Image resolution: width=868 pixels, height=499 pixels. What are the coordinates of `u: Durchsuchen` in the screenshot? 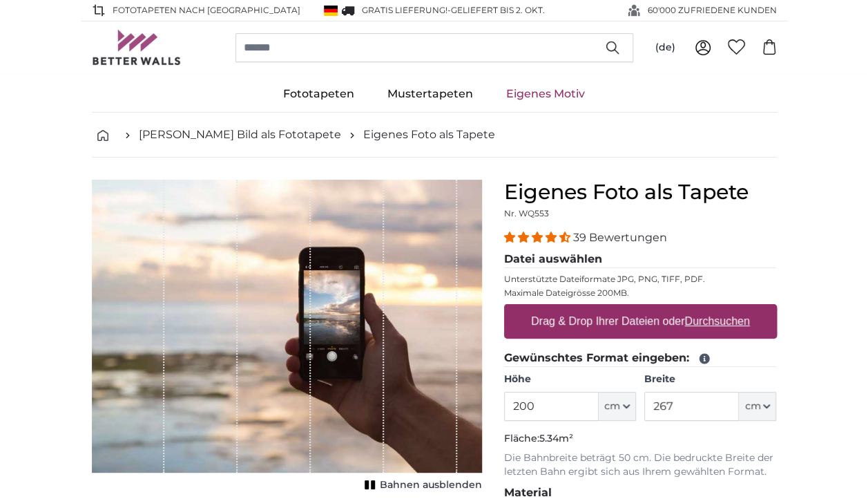 It's located at (717, 321).